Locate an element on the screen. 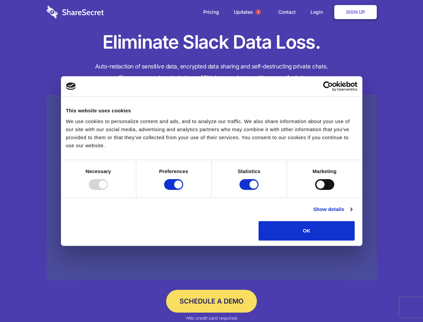 The width and height of the screenshot is (423, 322). img: logo is located at coordinates (71, 86).